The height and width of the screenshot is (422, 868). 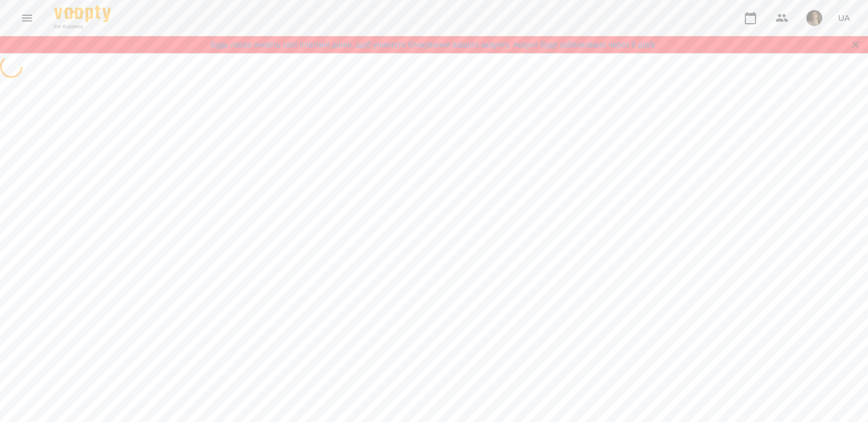 What do you see at coordinates (83, 14) in the screenshot?
I see `img: Voopty Logo` at bounding box center [83, 14].